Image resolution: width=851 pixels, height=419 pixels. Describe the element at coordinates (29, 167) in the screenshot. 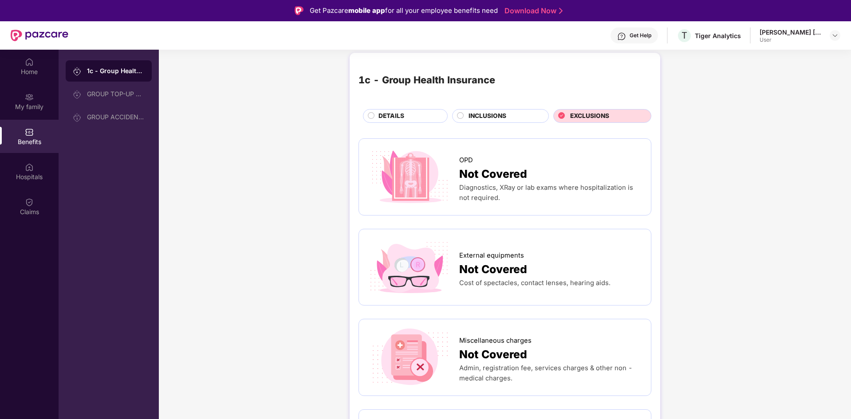

I see `img: svg+xml;base64,PHN2ZyBpZD0iSG9zcGl0YWxzIiB4bWxucz0iaHR0cDovL3d3dy53My5vcmcvMjAwMC9zdmciIHdpZHRoPS...` at that location.